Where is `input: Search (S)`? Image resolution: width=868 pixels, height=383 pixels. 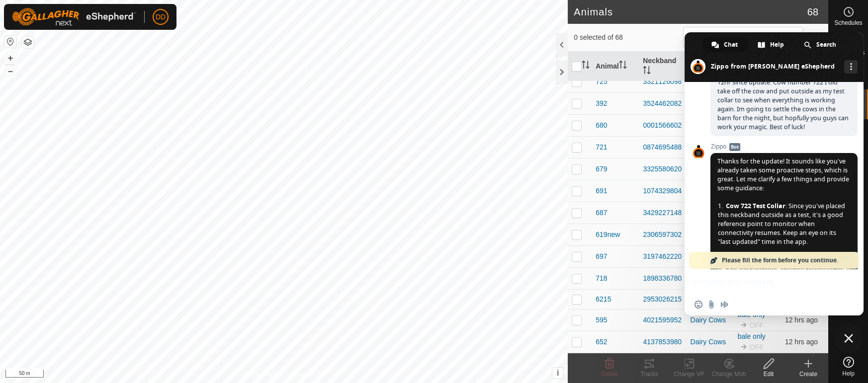
input: Search (S) is located at coordinates (743, 37).